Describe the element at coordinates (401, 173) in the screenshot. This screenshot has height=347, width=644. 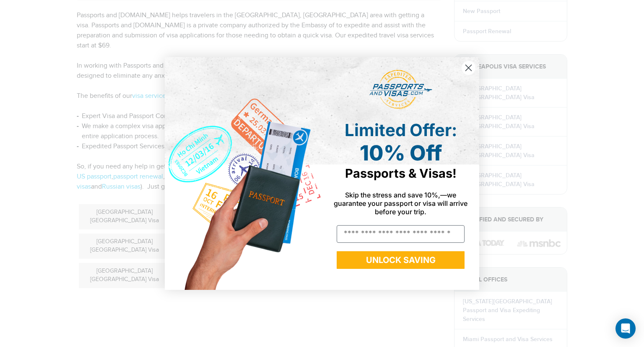
I see `span: Passports & Visas!` at that location.